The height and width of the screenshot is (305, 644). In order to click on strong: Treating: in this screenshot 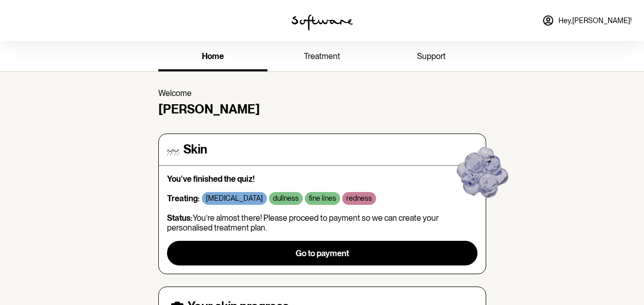, I will do `click(183, 198)`.